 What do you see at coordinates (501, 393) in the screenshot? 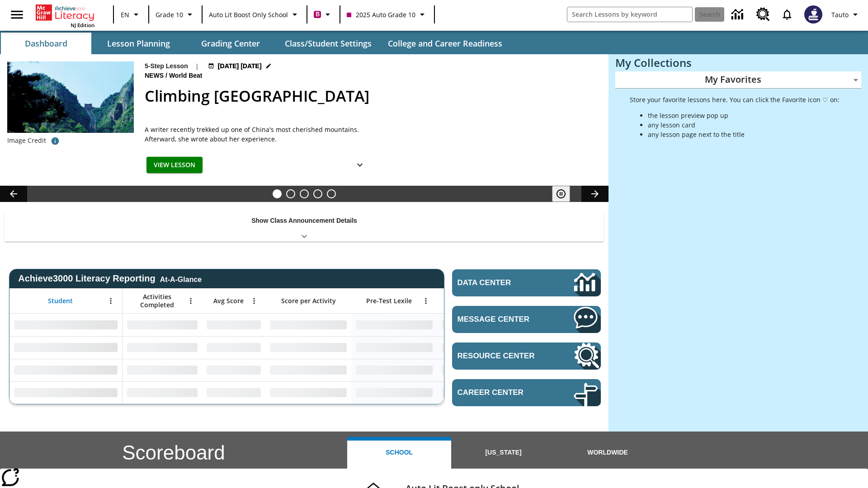
I see `span: Career Center` at bounding box center [501, 393].